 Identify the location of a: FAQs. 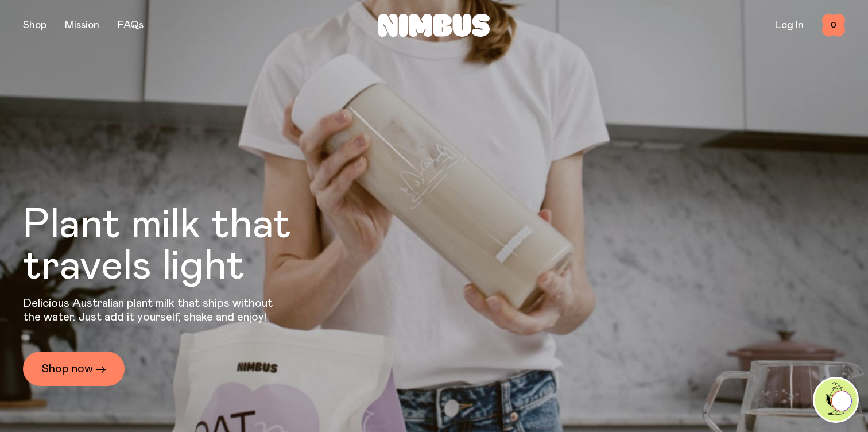
(131, 26).